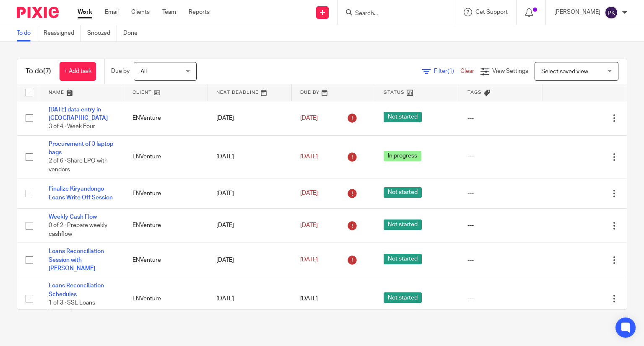 The height and width of the screenshot is (346, 644). I want to click on p: Due by, so click(120, 71).